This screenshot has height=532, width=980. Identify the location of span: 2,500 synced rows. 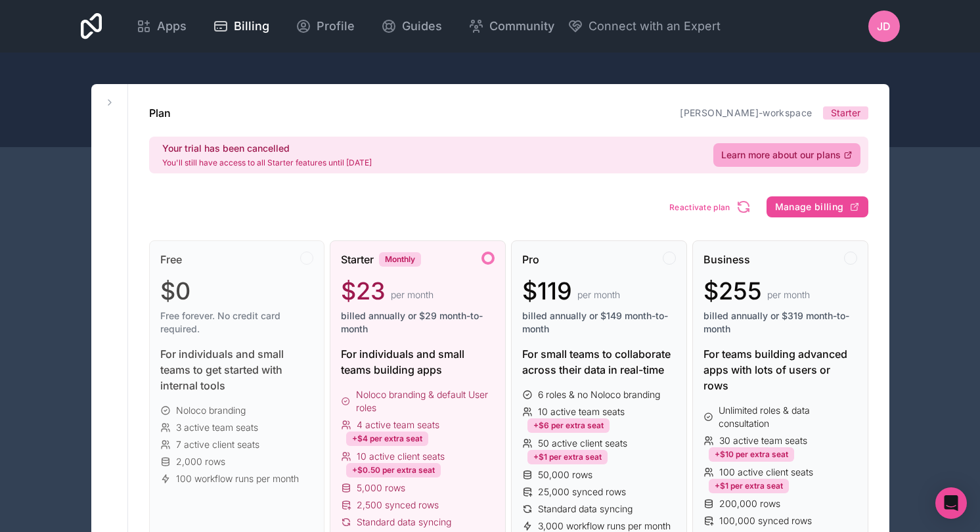
(397, 505).